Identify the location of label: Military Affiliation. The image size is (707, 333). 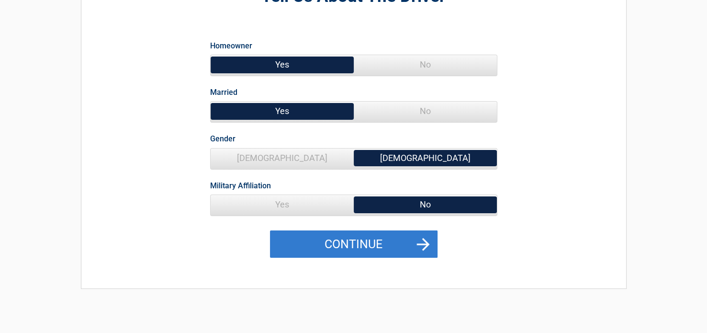
(240, 185).